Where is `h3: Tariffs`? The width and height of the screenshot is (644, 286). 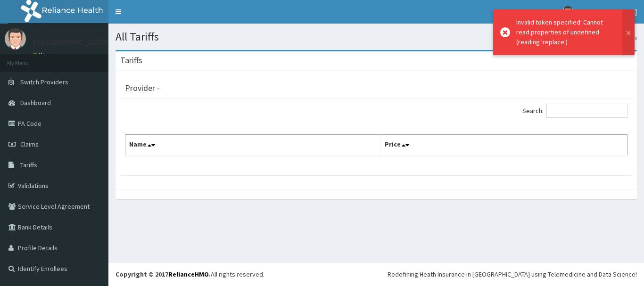 h3: Tariffs is located at coordinates (131, 60).